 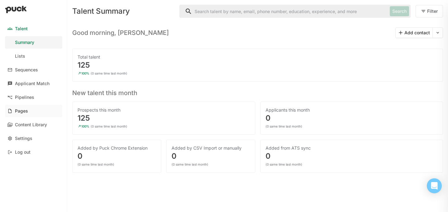 What do you see at coordinates (34, 125) in the screenshot?
I see `a: Content Library` at bounding box center [34, 125].